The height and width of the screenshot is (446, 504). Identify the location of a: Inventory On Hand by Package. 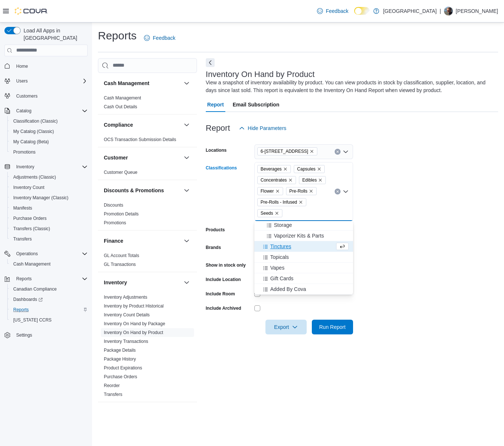
(134, 324).